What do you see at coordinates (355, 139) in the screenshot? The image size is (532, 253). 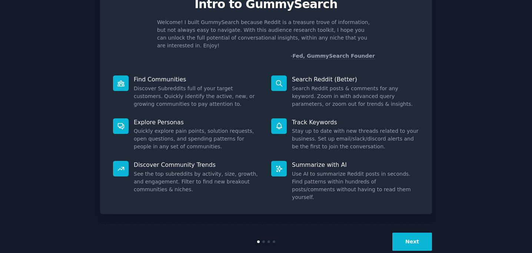 I see `dd: Stay up to date with new threads related to your business. Set up email/slack/discord alerts and ...` at bounding box center [355, 139].